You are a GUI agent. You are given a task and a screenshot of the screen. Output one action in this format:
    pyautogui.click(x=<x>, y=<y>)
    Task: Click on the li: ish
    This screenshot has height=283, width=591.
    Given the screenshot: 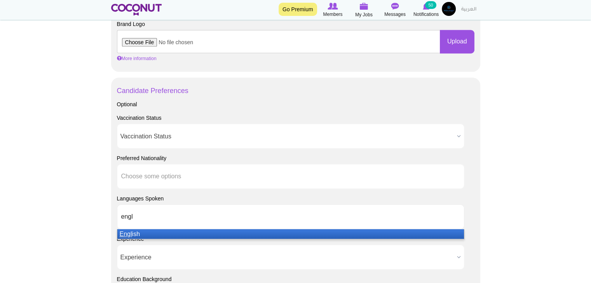 What is the action you would take?
    pyautogui.click(x=290, y=234)
    